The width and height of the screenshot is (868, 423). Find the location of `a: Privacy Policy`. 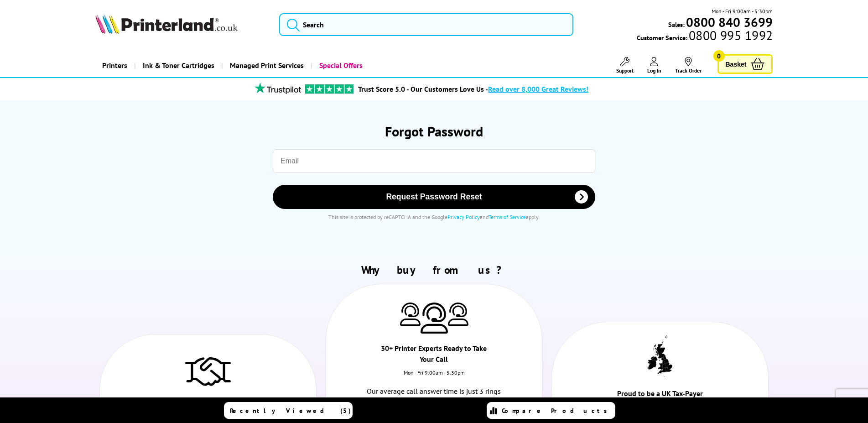

a: Privacy Policy is located at coordinates (464, 217).